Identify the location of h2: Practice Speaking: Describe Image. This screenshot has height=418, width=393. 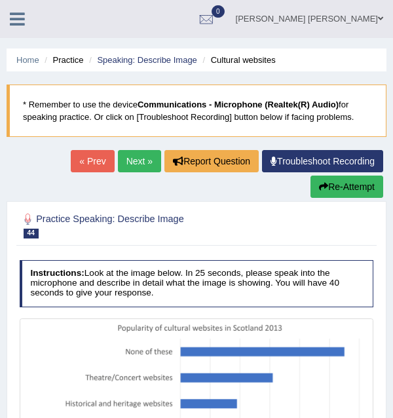
(129, 225).